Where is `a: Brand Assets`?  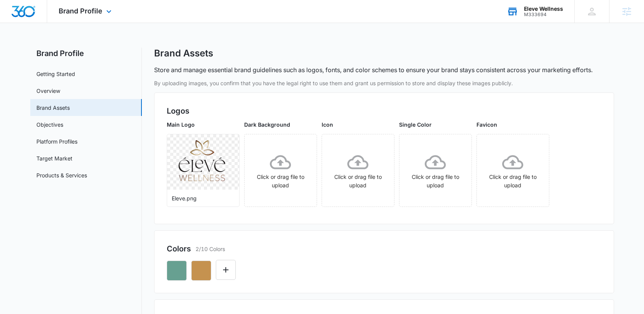
a: Brand Assets is located at coordinates (53, 107).